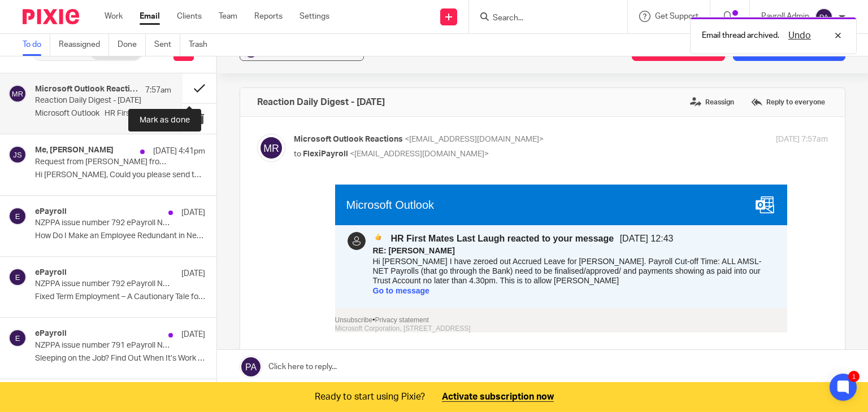 The width and height of the screenshot is (868, 412). Describe the element at coordinates (298, 154) in the screenshot. I see `span: to` at that location.